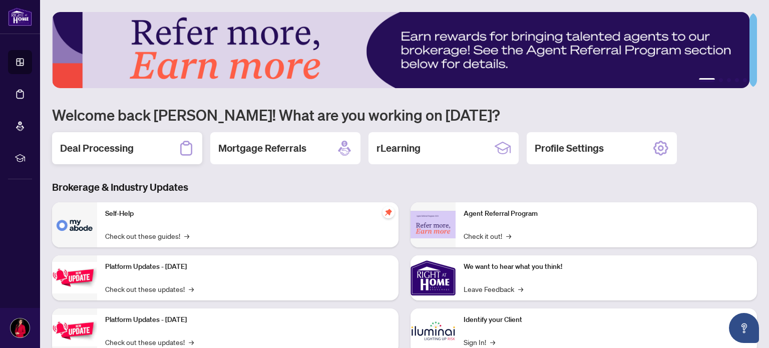 The image size is (769, 348). Describe the element at coordinates (147, 236) in the screenshot. I see `a: Check out these guides!→` at that location.